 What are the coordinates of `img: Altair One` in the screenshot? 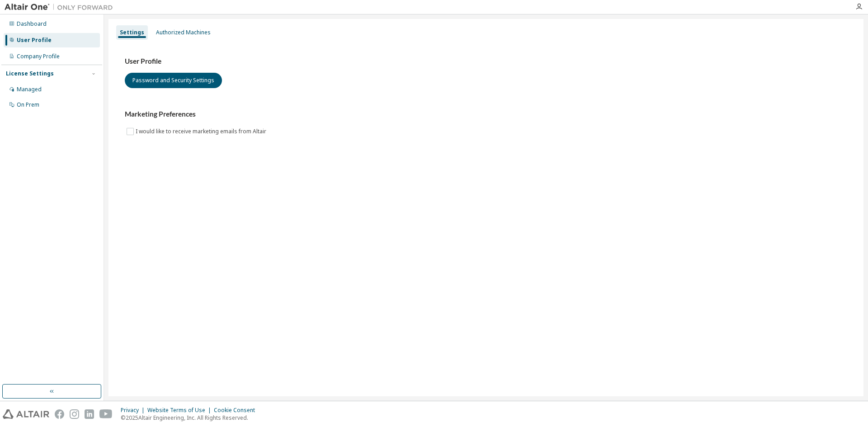 It's located at (61, 8).